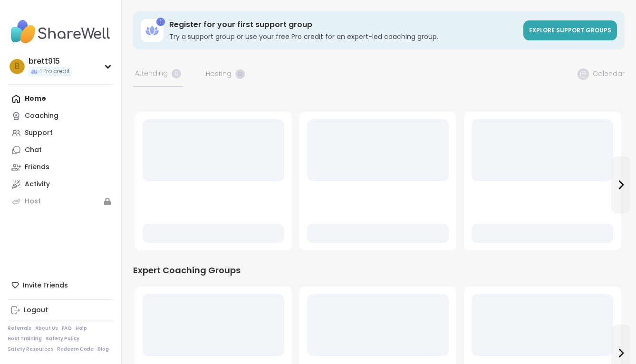 This screenshot has width=636, height=364. What do you see at coordinates (17, 66) in the screenshot?
I see `span: b` at bounding box center [17, 66].